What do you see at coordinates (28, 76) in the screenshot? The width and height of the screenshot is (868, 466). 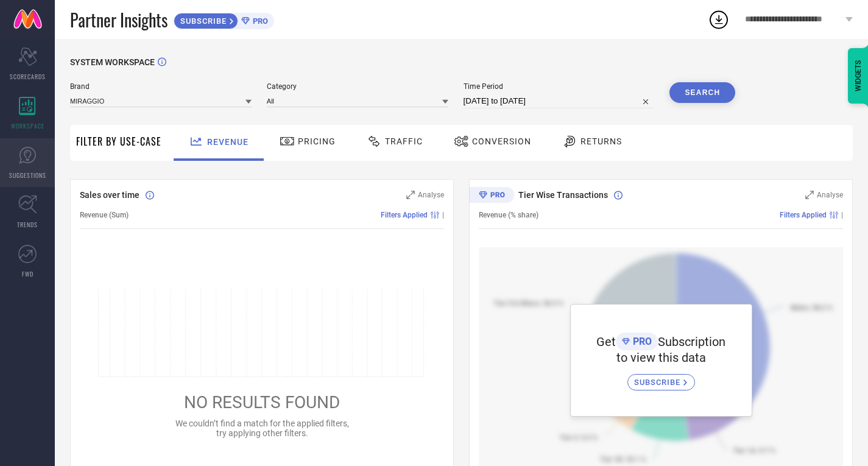 I see `span: SCORECARDS` at bounding box center [28, 76].